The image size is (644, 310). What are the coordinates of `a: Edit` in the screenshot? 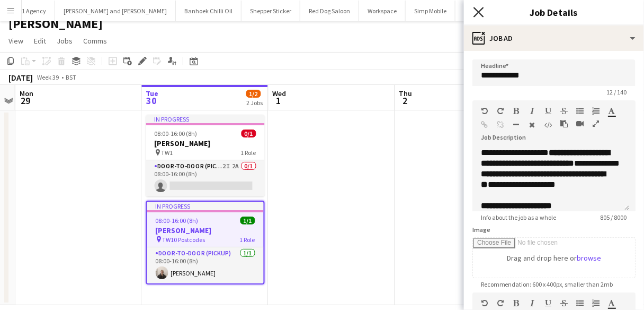 It's located at (40, 41).